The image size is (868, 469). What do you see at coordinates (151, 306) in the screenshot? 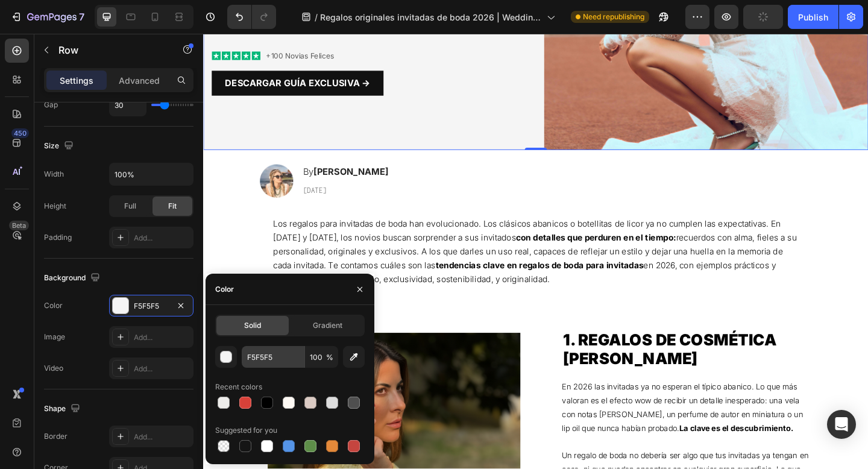
I see `div: F5F5F5` at bounding box center [151, 306].